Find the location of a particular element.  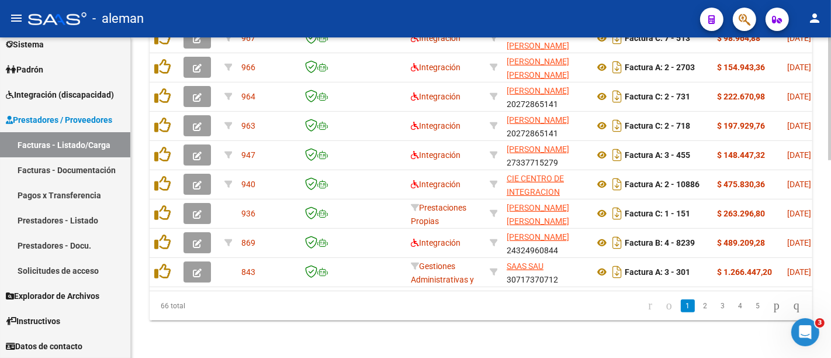

strong: Factura B: 4 - 8239 is located at coordinates (660, 243).